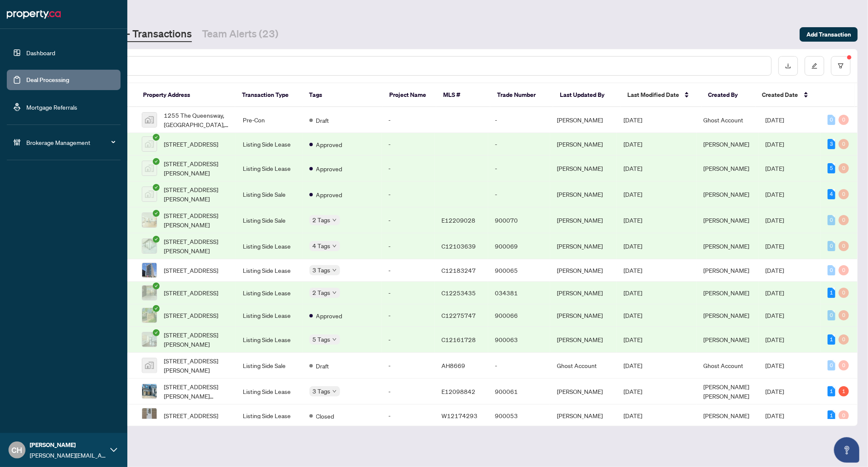  Describe the element at coordinates (519, 391) in the screenshot. I see `td: 900061` at that location.